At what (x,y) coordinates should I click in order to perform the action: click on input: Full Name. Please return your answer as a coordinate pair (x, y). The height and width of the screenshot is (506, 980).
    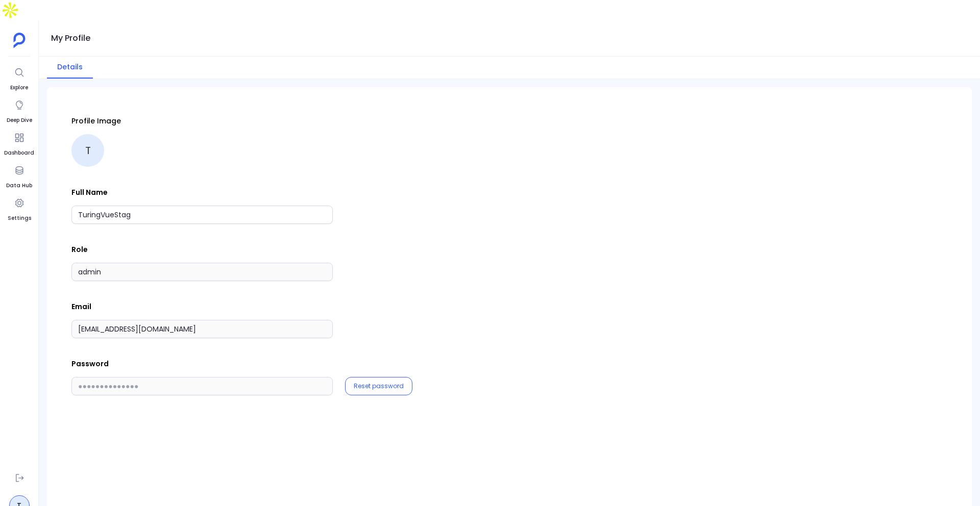
    Looking at the image, I should click on (202, 214).